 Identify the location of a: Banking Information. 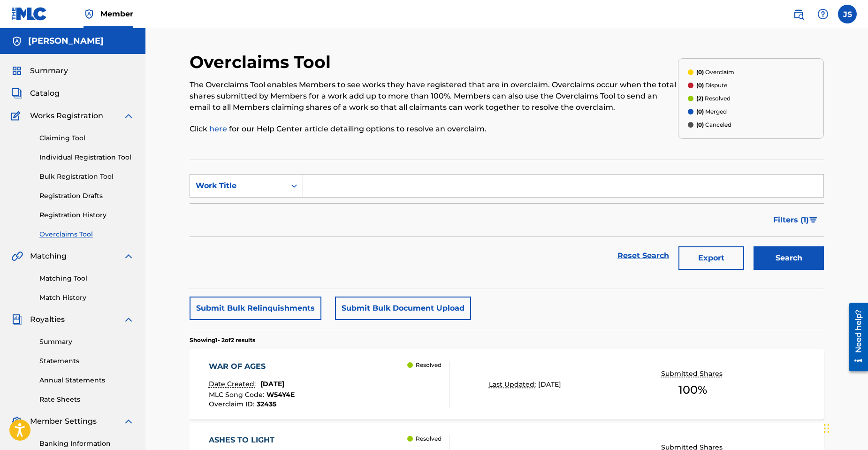
(87, 443).